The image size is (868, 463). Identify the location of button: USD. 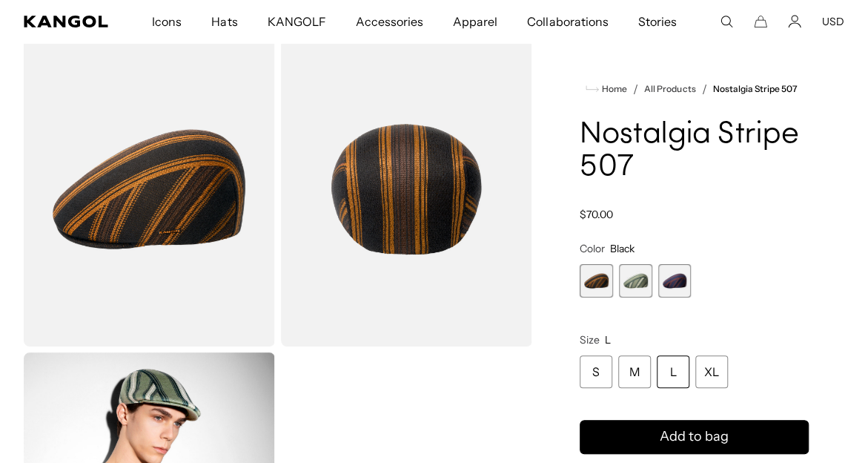
(833, 22).